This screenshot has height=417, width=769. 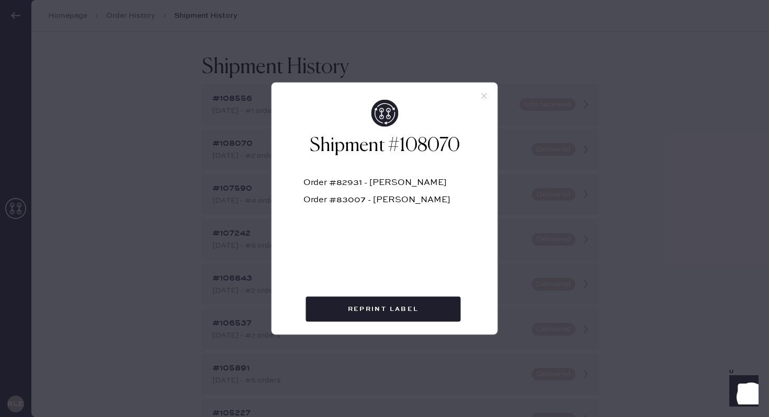 I want to click on h2: Shipment #108070, so click(x=385, y=146).